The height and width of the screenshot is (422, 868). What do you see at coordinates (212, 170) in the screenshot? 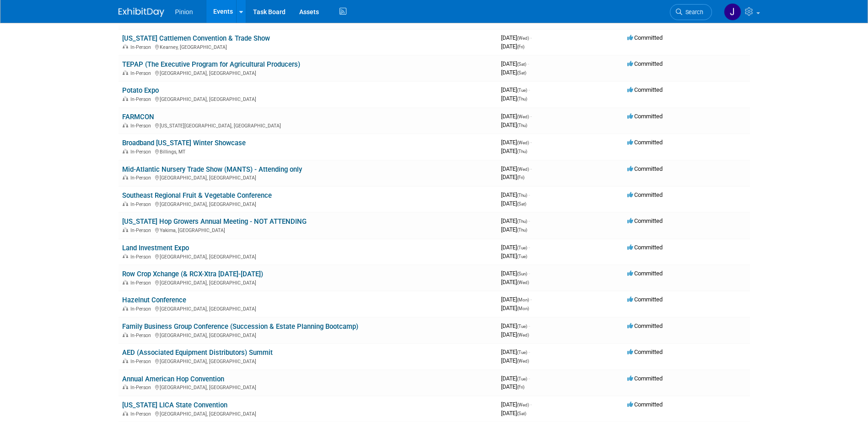
I see `a: Mid-Atlantic Nursery Trade Show (MANTS) - Attending only` at bounding box center [212, 170].